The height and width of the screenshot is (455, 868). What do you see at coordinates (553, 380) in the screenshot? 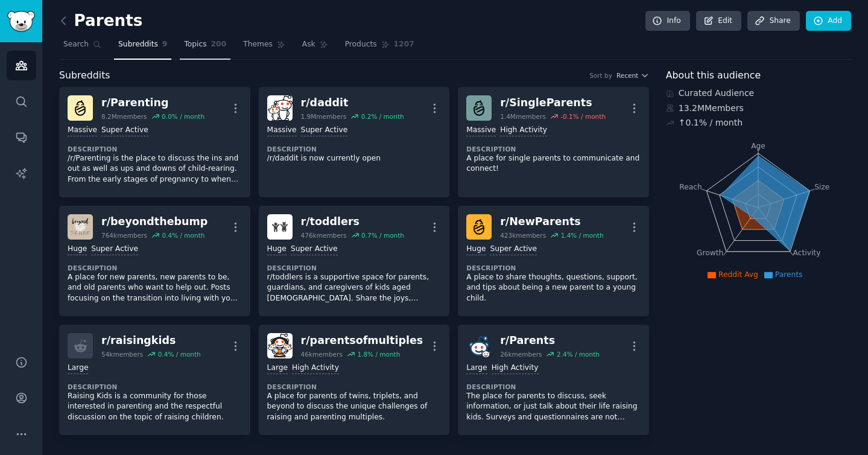
I see `a: Parentsr/Parents26kmembers2.4% / monthLargeHigh ActivityDescriptionThe place for parents to discu...` at bounding box center [553, 380].